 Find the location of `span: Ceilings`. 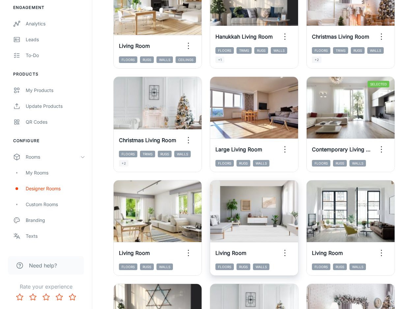

span: Ceilings is located at coordinates (186, 60).